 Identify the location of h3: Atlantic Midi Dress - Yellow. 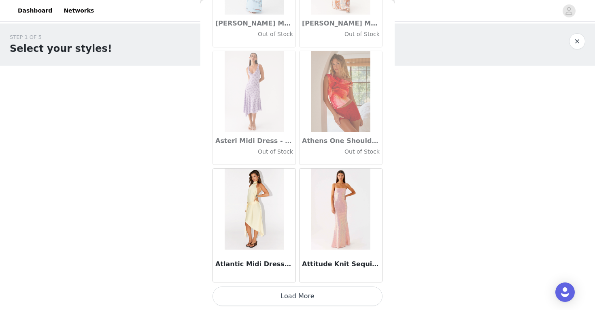
(254, 264).